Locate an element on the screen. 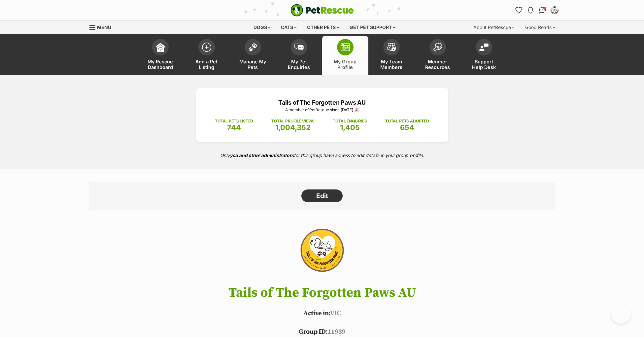 The image size is (644, 337). p: TOTAL PROFILE VIEWS is located at coordinates (293, 121).